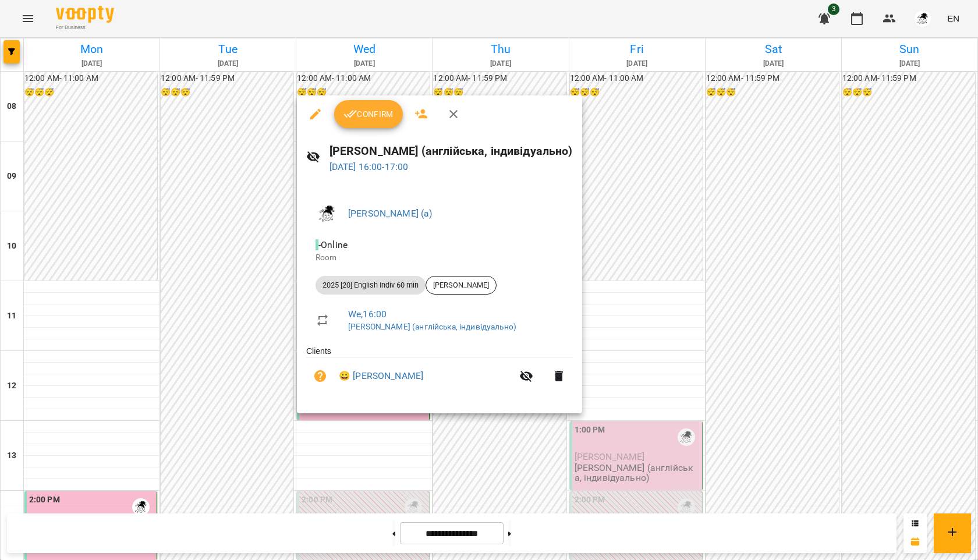 The image size is (978, 560). What do you see at coordinates (367, 313) in the screenshot?
I see `a: We , 16:00` at bounding box center [367, 313].